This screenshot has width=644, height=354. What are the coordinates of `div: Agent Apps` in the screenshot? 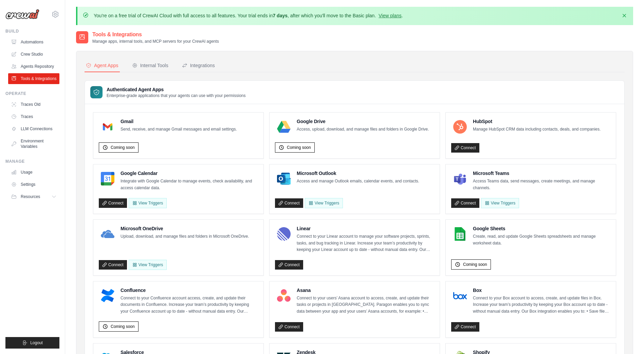 It's located at (102, 65).